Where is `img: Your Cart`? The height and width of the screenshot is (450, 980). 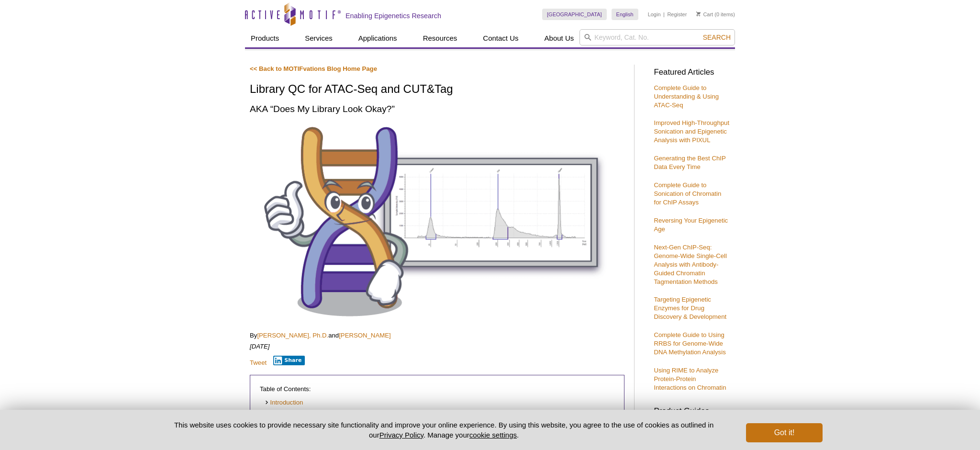
img: Your Cart is located at coordinates (699, 14).